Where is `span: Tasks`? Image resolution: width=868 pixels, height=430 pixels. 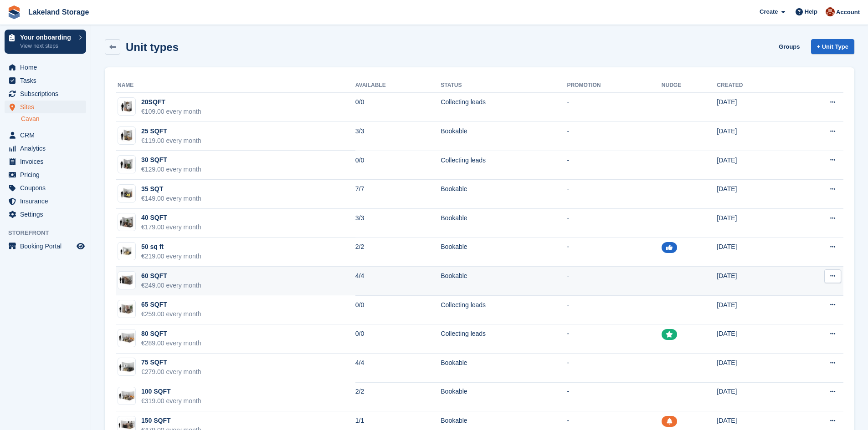
span: Tasks is located at coordinates (47, 81).